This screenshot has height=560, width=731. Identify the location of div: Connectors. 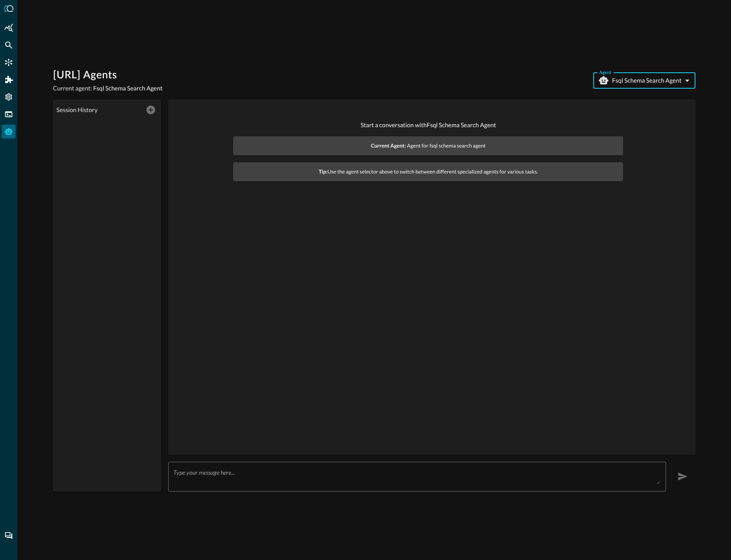
(9, 62).